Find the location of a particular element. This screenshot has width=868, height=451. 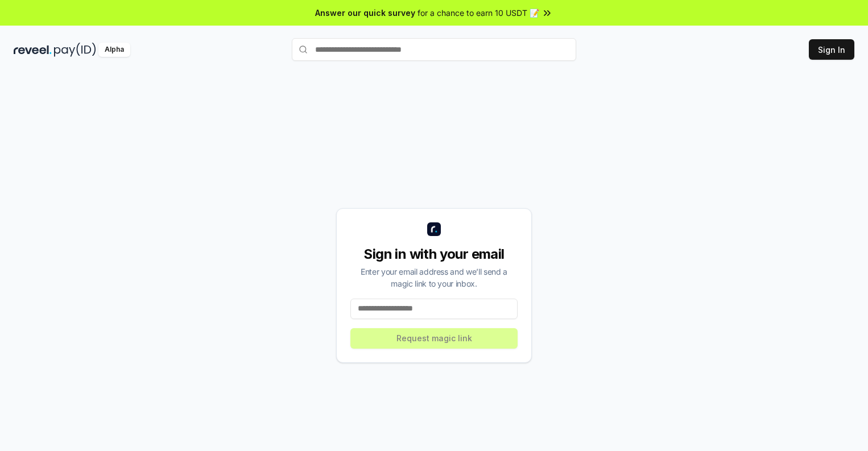

span: Answer our quick survey is located at coordinates (365, 13).